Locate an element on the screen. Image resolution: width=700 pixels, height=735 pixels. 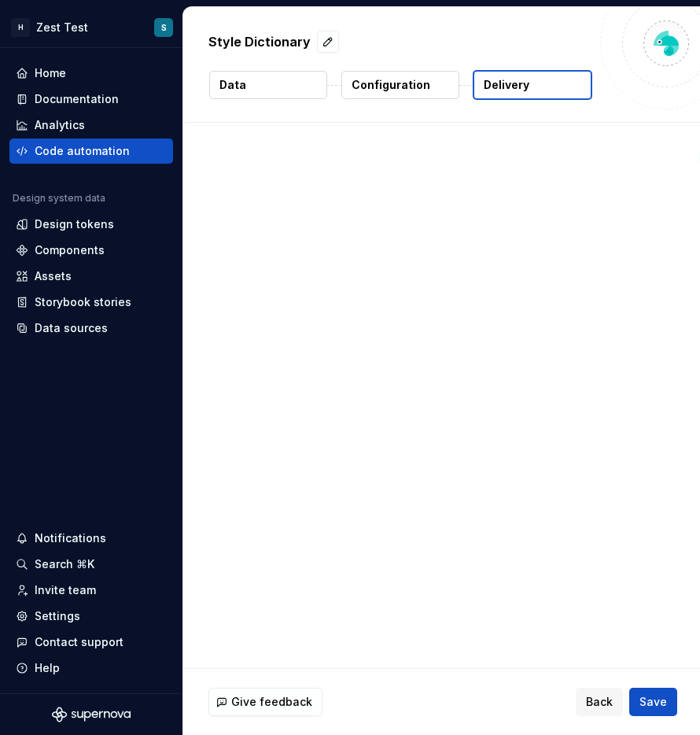
div: Home is located at coordinates (51, 74).